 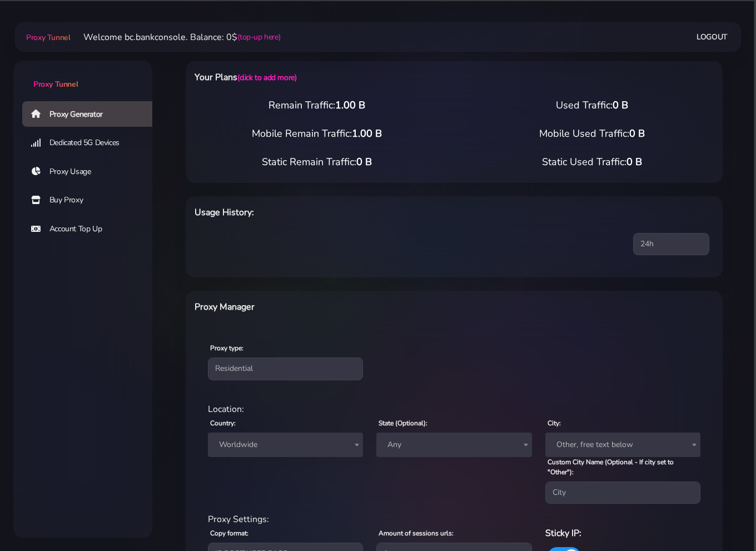 What do you see at coordinates (454, 409) in the screenshot?
I see `div: Location:` at bounding box center [454, 409].